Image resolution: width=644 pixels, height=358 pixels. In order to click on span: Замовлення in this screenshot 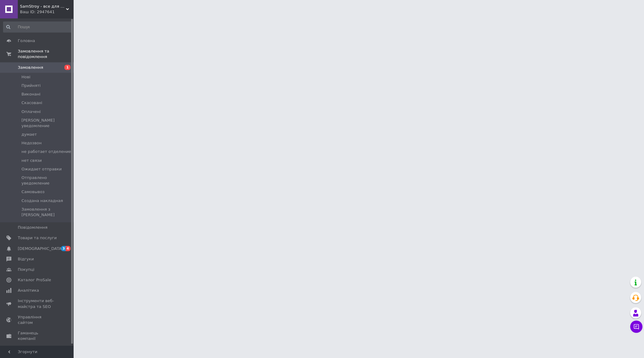, I will do `click(31, 67)`.